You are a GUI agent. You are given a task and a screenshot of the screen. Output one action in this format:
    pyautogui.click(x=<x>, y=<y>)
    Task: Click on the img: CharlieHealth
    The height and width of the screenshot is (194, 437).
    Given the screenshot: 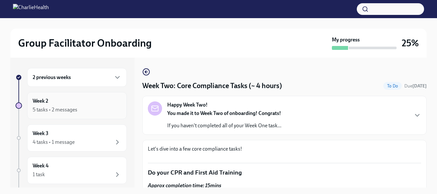 What is the action you would take?
    pyautogui.click(x=31, y=9)
    